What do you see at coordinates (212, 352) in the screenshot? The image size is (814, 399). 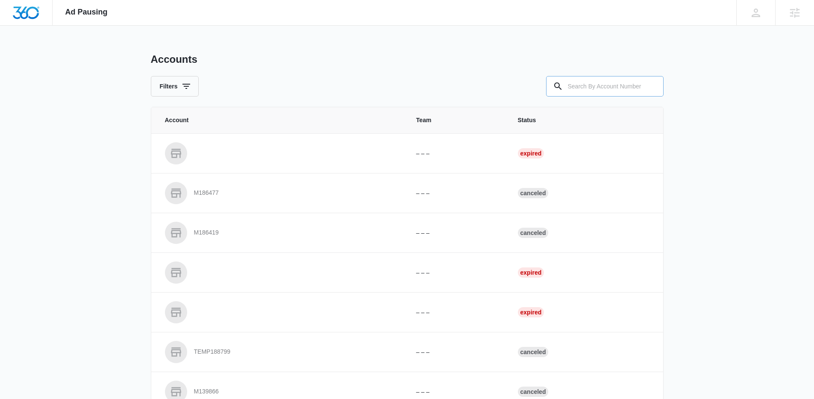 I see `p: TEMP188799` at bounding box center [212, 352].